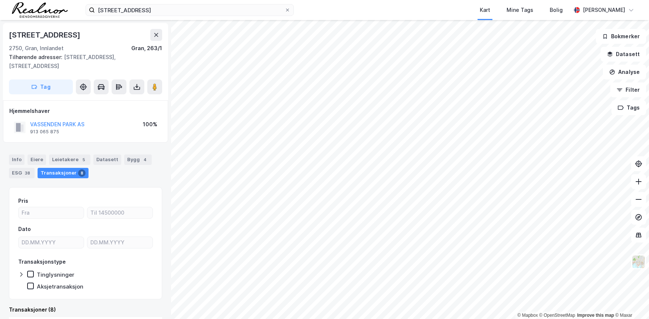  I want to click on div: ESG, so click(22, 173).